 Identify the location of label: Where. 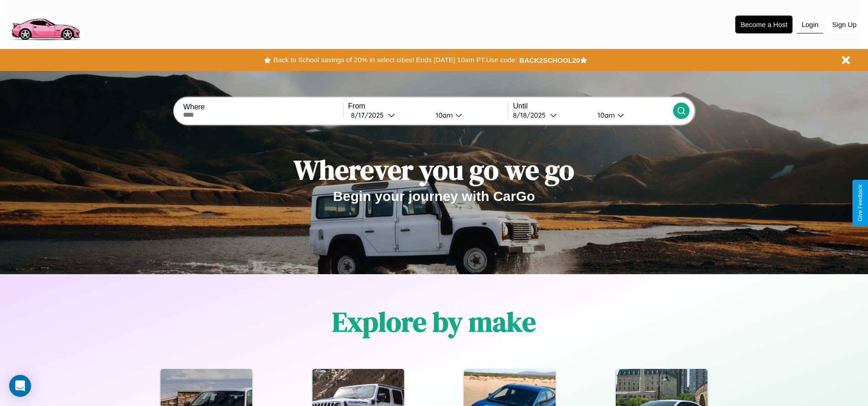
(263, 107).